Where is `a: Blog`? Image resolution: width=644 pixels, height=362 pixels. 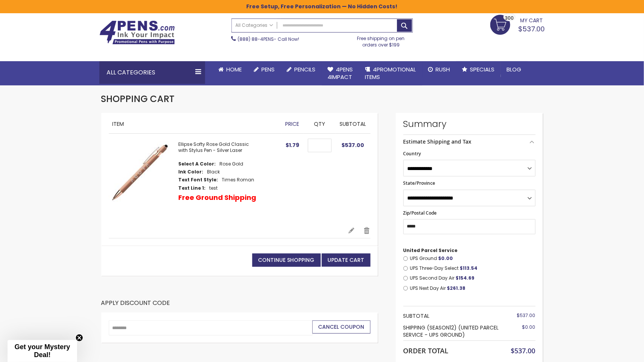
a: Blog is located at coordinates (515, 70).